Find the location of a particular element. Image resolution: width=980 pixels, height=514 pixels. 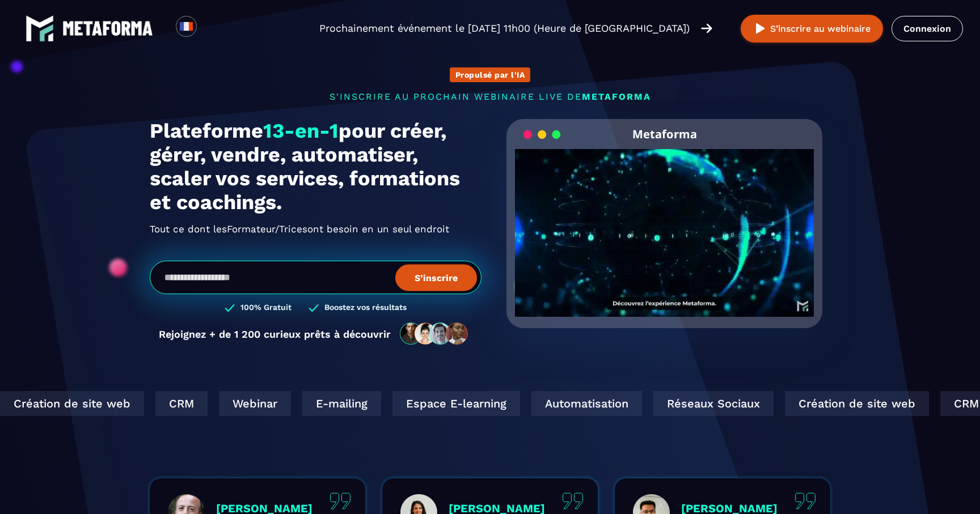

video: Your browser does not support the video tag. is located at coordinates (665, 224).